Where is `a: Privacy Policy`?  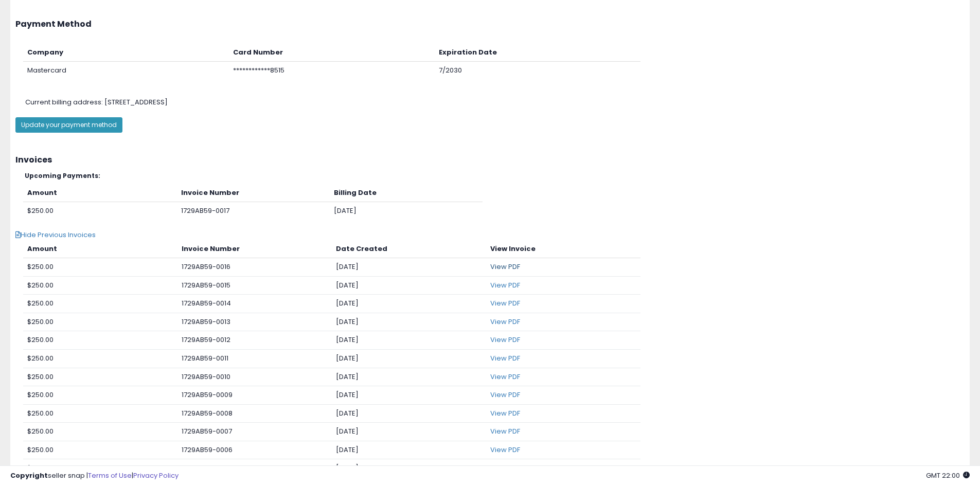 a: Privacy Policy is located at coordinates (156, 475).